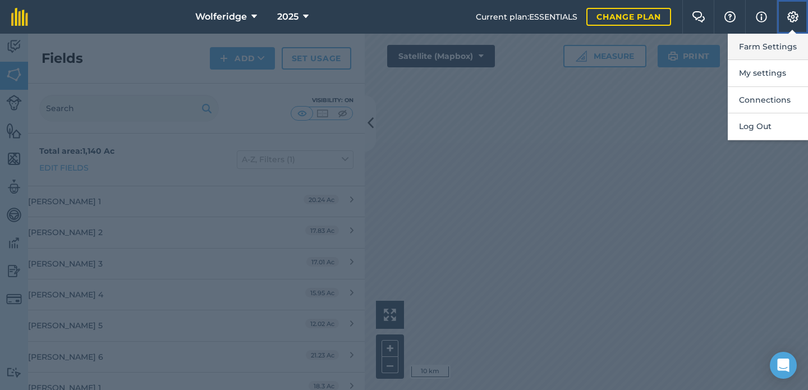 The image size is (808, 390). Describe the element at coordinates (526, 17) in the screenshot. I see `span: Current plan : ESSENTIALS` at that location.